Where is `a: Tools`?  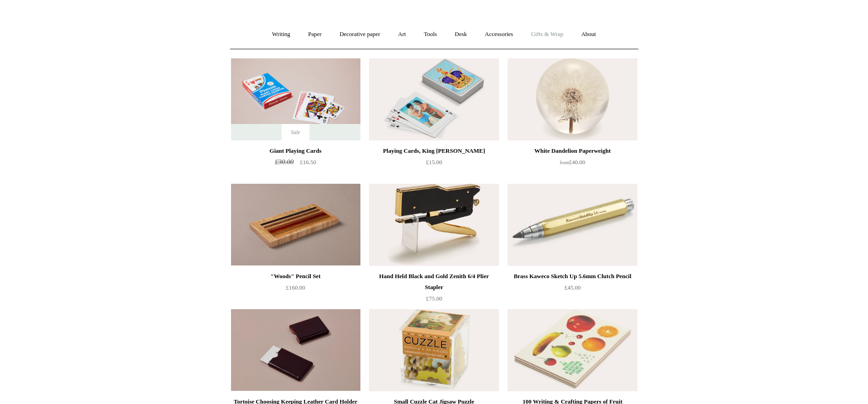 a: Tools is located at coordinates (431, 34).